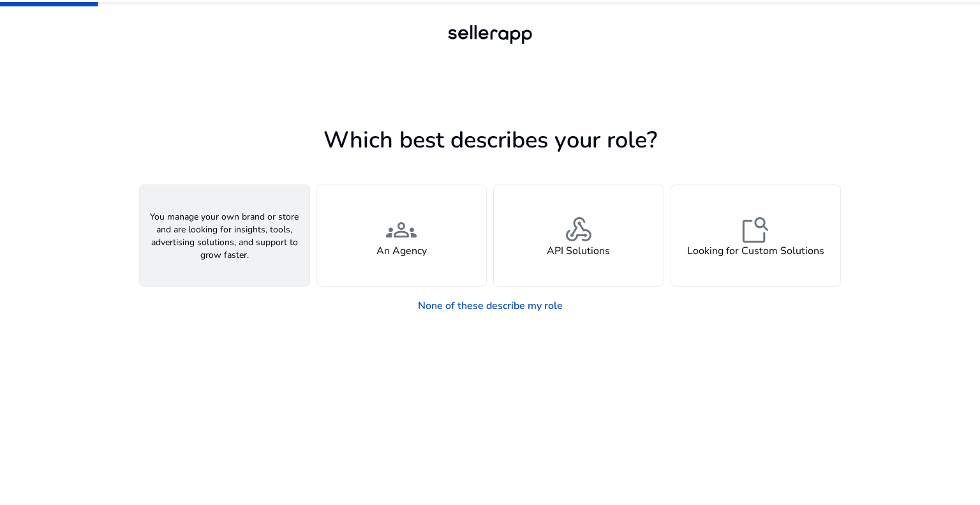  Describe the element at coordinates (578, 251) in the screenshot. I see `h4: API Solutions` at that location.